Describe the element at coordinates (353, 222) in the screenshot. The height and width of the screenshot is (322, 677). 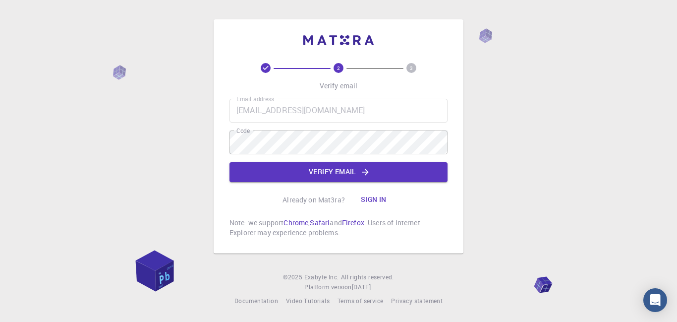
I see `a: Firefox` at that location.